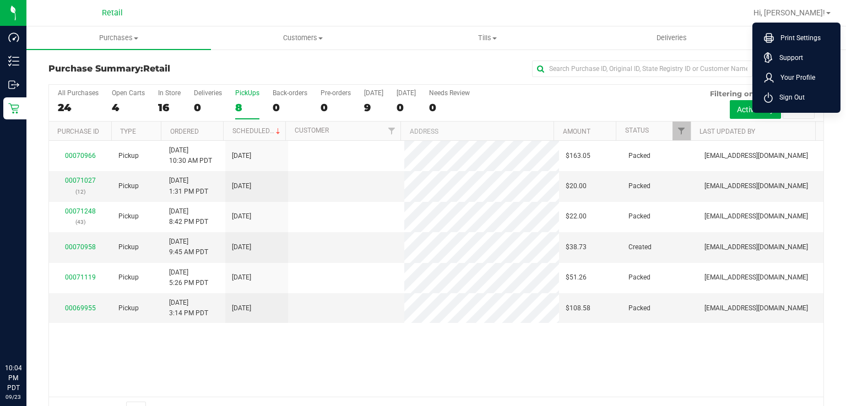 The height and width of the screenshot is (406, 846). What do you see at coordinates (257, 131) in the screenshot?
I see `a: Scheduled` at bounding box center [257, 131].